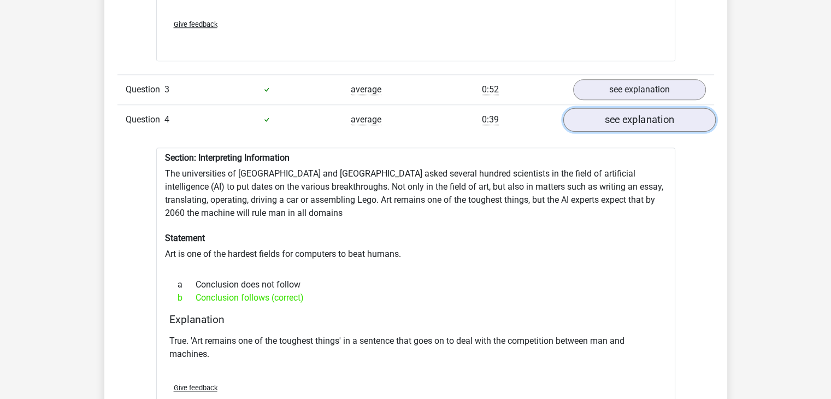 Image resolution: width=831 pixels, height=399 pixels. What do you see at coordinates (167, 89) in the screenshot?
I see `span: 3` at bounding box center [167, 89].